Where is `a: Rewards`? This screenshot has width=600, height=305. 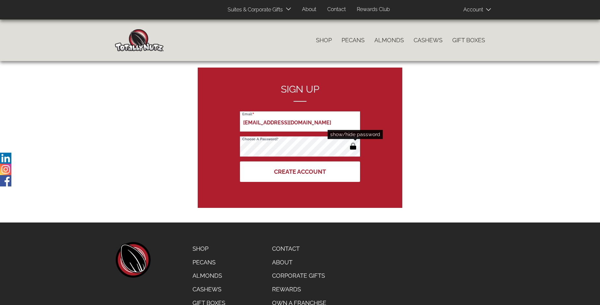
a: Rewards is located at coordinates (299, 289).